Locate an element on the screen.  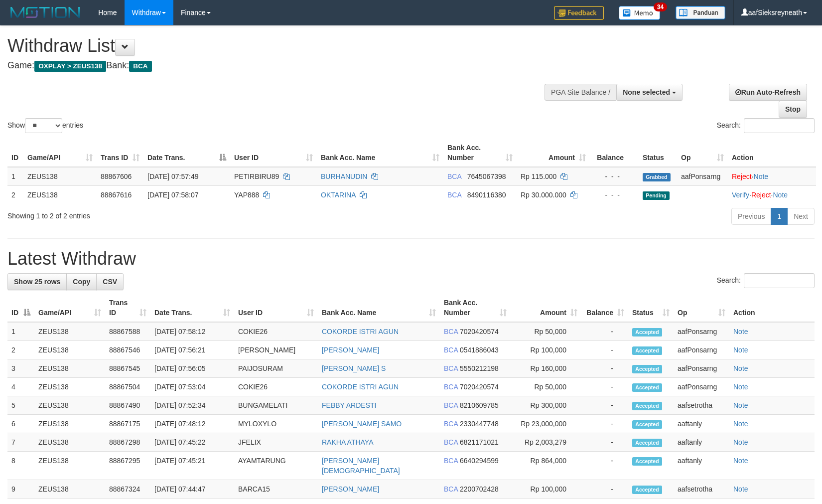
a: FEBBY ARDESTI is located at coordinates (349, 405).